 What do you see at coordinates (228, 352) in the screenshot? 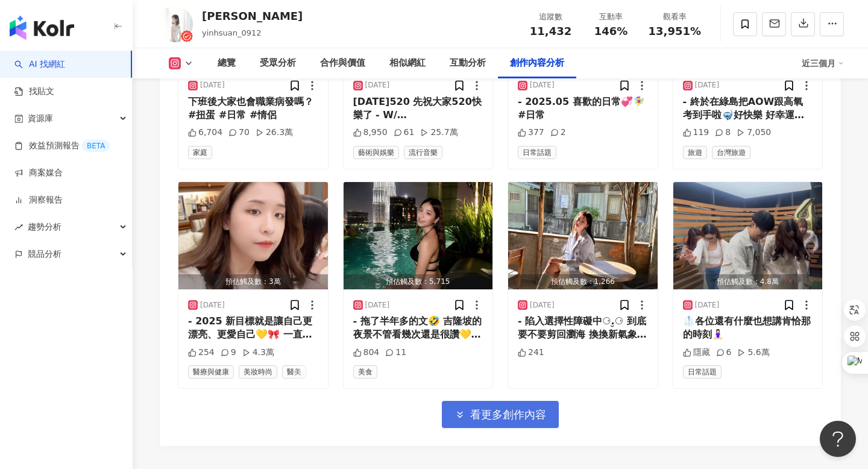
I see `div: 9` at bounding box center [228, 352].